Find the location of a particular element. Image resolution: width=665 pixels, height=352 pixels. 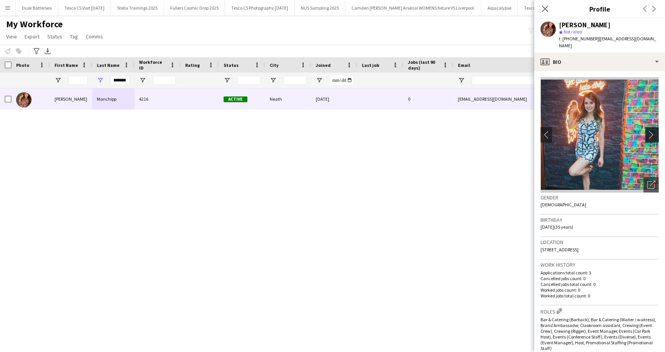

button: Stella Trainings 2025 is located at coordinates (138, 8).